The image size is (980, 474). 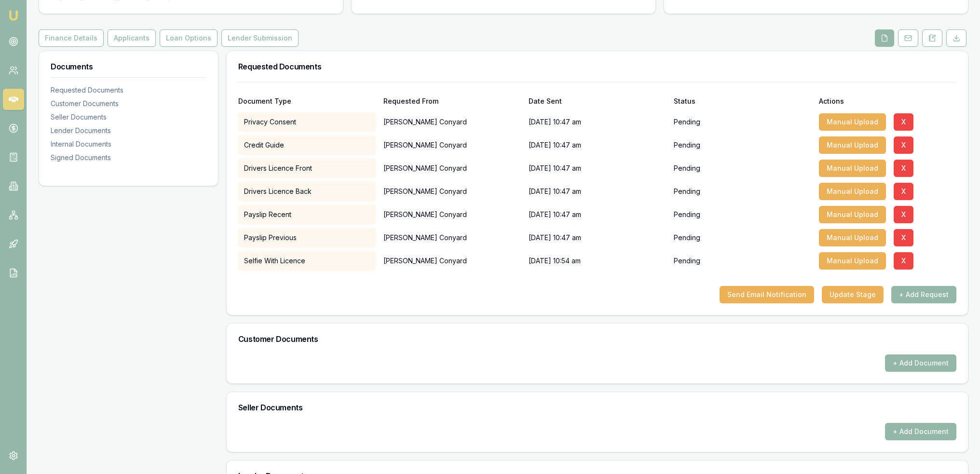 What do you see at coordinates (129, 91) in the screenshot?
I see `div: Requested Documents` at bounding box center [129, 91].